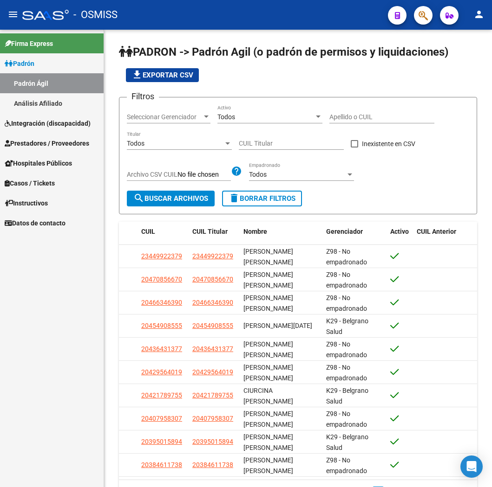 This screenshot has width=492, height=487. Describe the element at coordinates (95, 15) in the screenshot. I see `span: - OSMISS` at that location.